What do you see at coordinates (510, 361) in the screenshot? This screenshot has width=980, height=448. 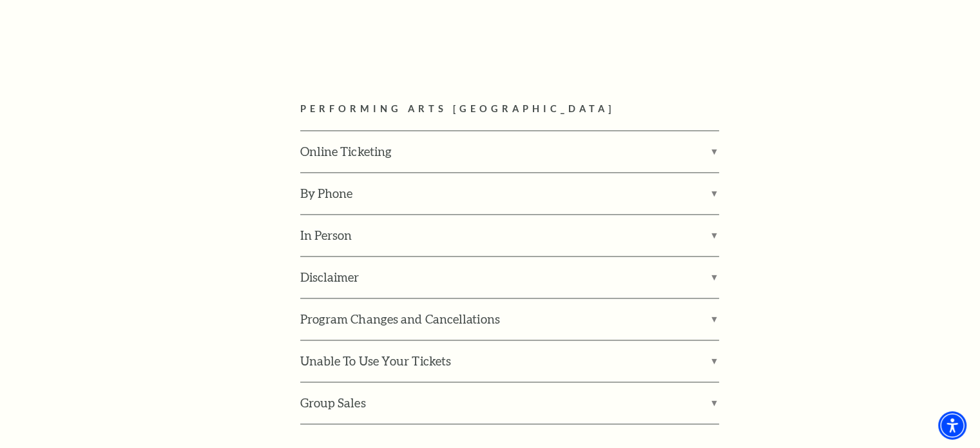 I see `label: Unable To Use Your Tickets` at bounding box center [510, 361].